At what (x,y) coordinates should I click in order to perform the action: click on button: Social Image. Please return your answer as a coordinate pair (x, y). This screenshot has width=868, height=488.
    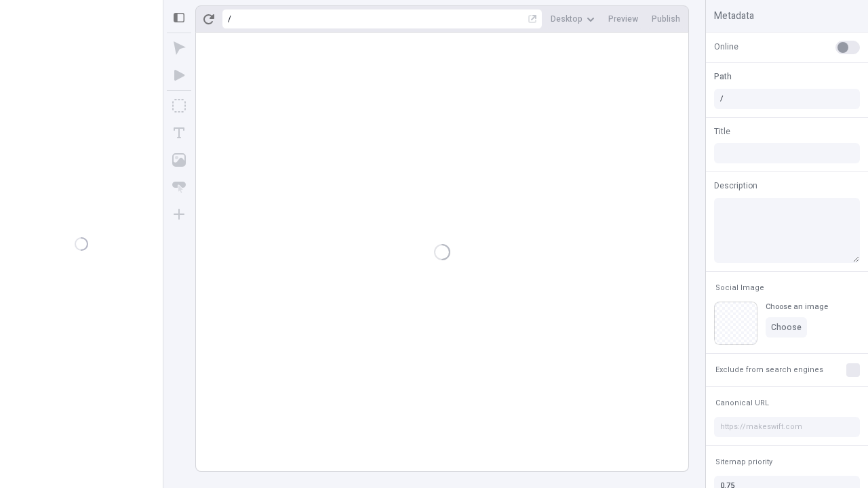
    Looking at the image, I should click on (740, 288).